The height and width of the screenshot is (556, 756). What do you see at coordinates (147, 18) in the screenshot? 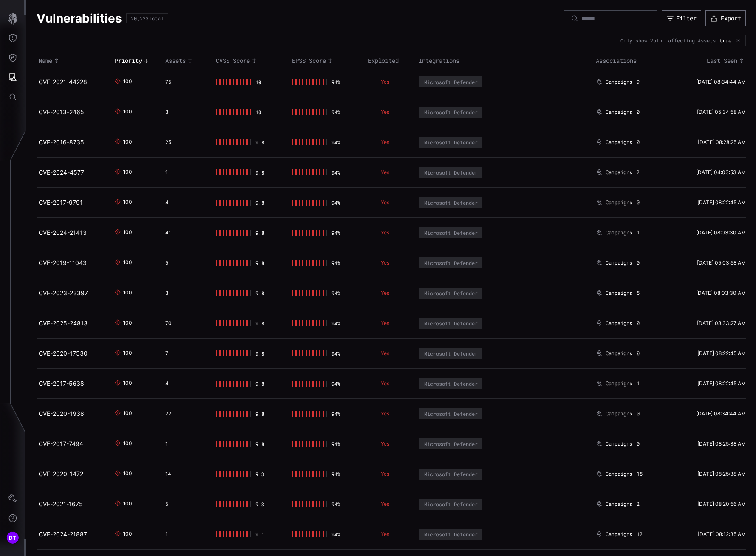
I see `div: 20,223 Total` at bounding box center [147, 18].